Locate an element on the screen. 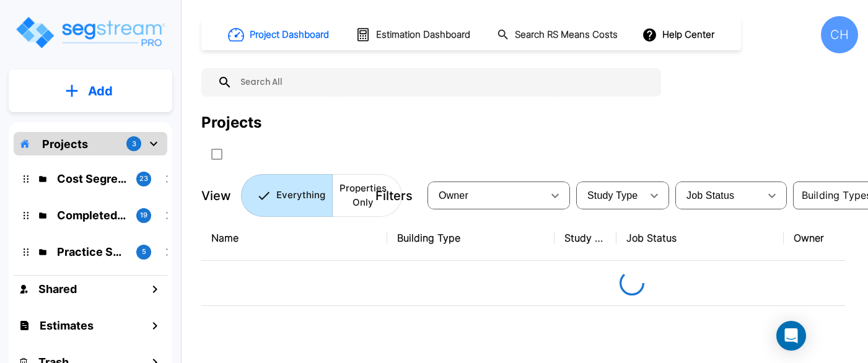  p: Add is located at coordinates (100, 91).